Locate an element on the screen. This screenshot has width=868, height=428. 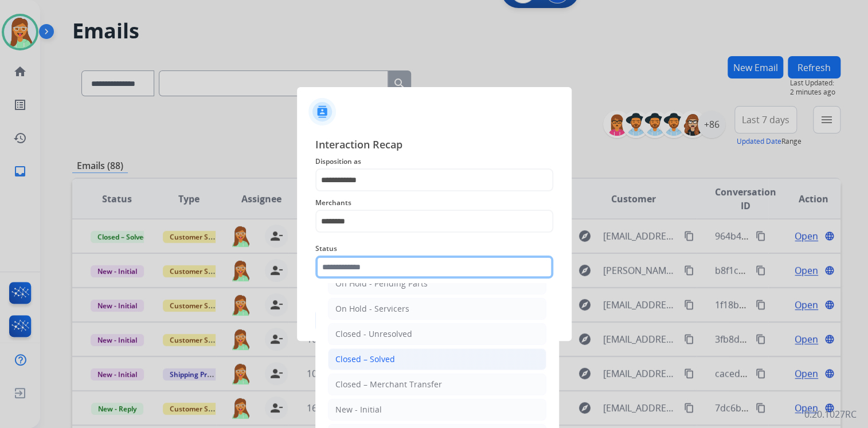
div: Closed – Merchant Transfer is located at coordinates (388, 385).